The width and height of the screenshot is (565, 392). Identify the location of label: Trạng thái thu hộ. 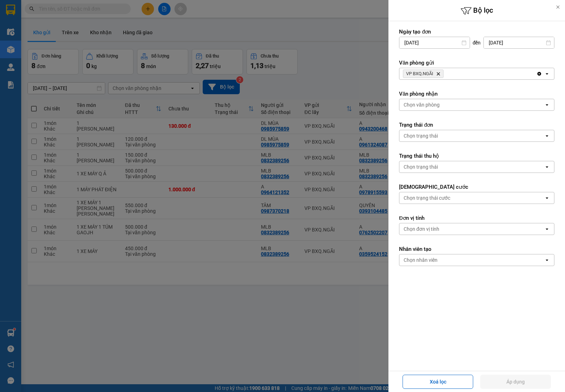
(477, 156).